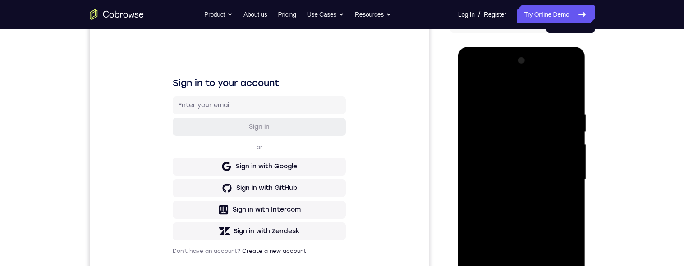  Describe the element at coordinates (170, 112) in the screenshot. I see `button: Sign in` at that location.